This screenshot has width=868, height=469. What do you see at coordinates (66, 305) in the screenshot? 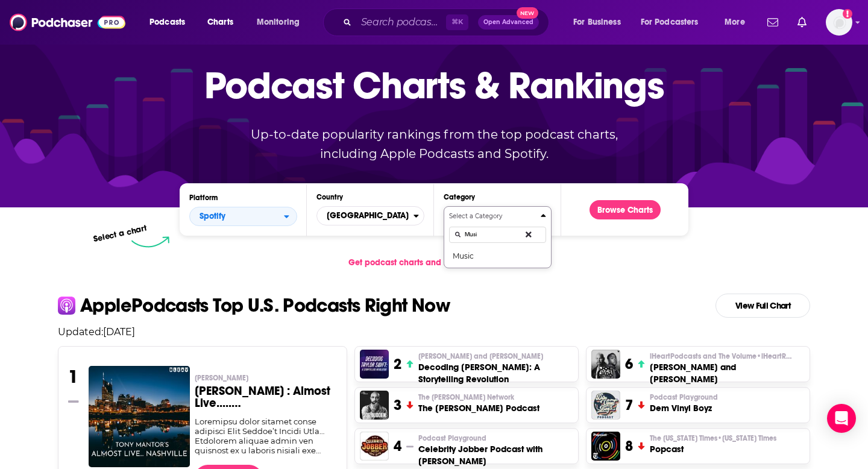
I see `img: apple Icon` at bounding box center [66, 305].